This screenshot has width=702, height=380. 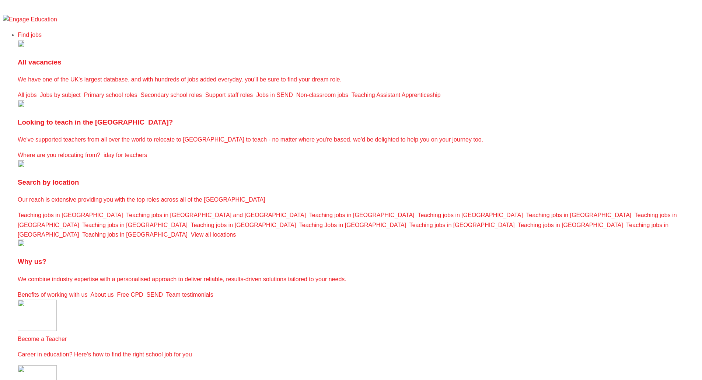 What do you see at coordinates (358, 191) in the screenshot?
I see `a: Search by location Our reach is extensive providing you with the top roles across all of the [GEO...` at bounding box center [358, 191].